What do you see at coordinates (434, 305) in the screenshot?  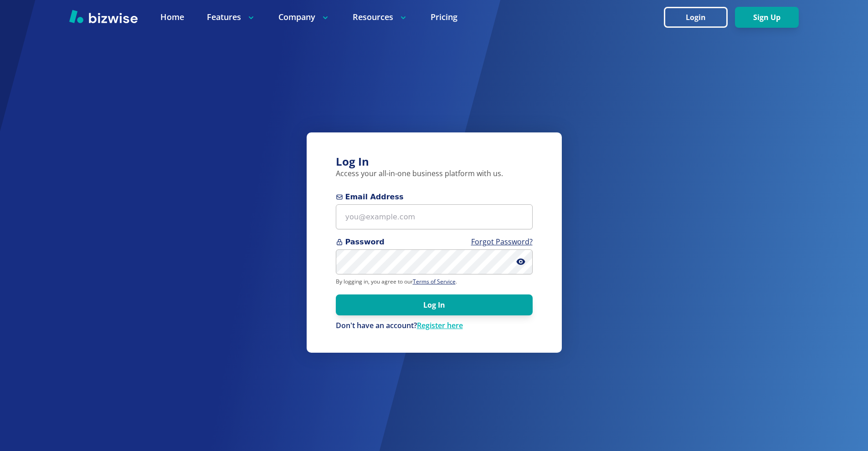 I see `button: Log In` at bounding box center [434, 305].